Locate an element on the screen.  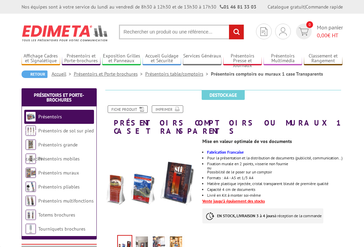
img: Présentoirs multifonctions is located at coordinates (31, 201).